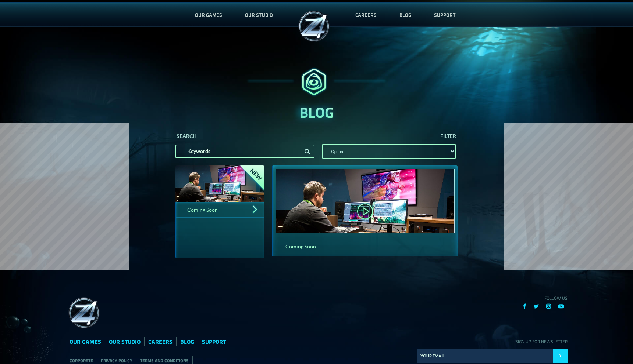  I want to click on label: FILTER, so click(449, 138).